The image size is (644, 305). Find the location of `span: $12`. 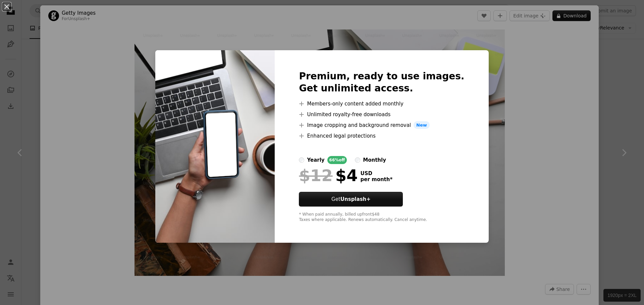

span: $12 is located at coordinates (315, 175).